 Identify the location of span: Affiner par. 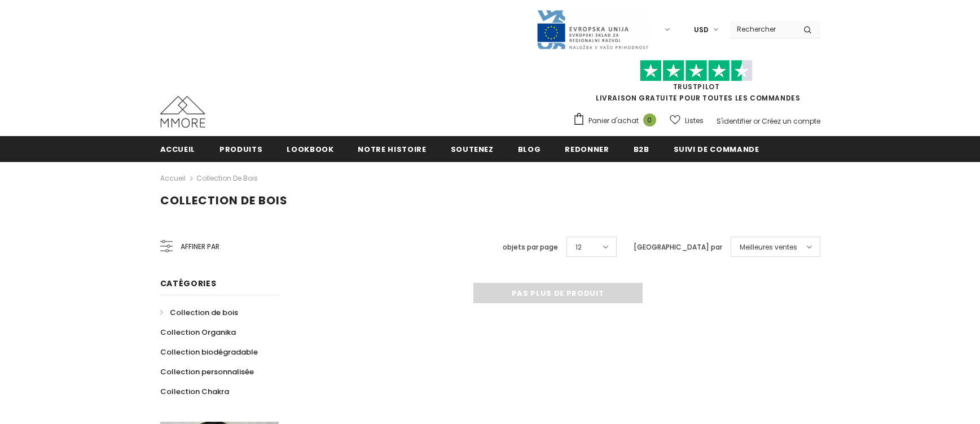
(200, 246).